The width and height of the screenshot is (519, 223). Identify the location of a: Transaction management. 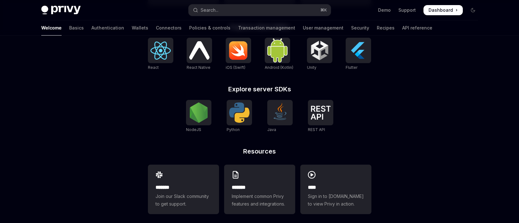
(267, 28).